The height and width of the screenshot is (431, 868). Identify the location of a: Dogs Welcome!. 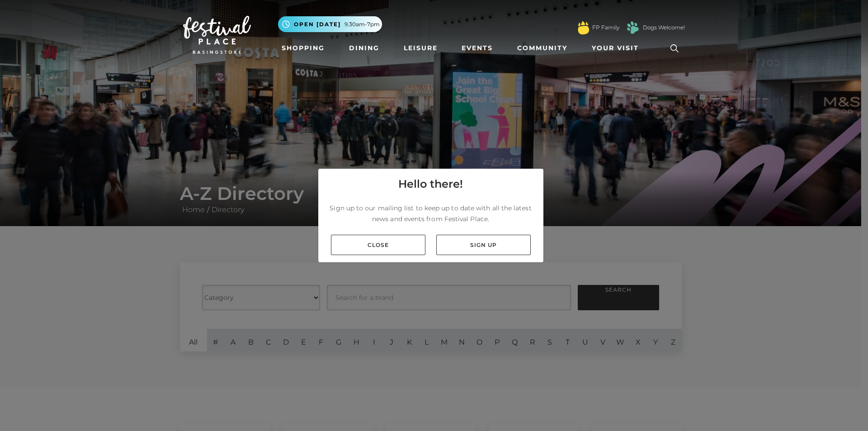
(664, 28).